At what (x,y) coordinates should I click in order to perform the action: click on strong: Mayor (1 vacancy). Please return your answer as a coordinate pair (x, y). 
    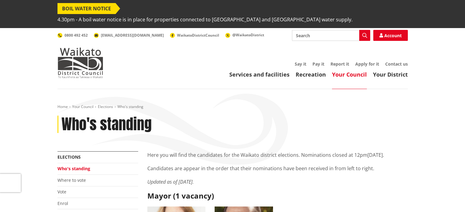
    Looking at the image, I should click on (181, 196).